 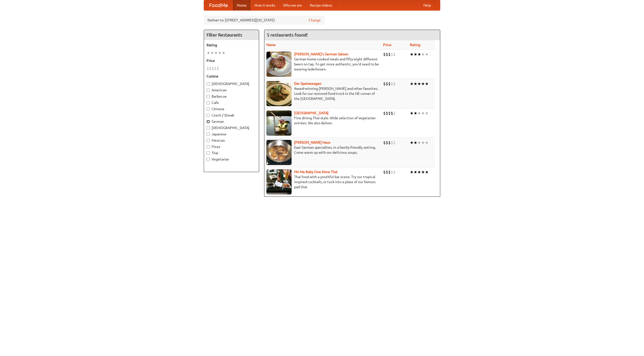 I want to click on label: Mexican, so click(x=231, y=141).